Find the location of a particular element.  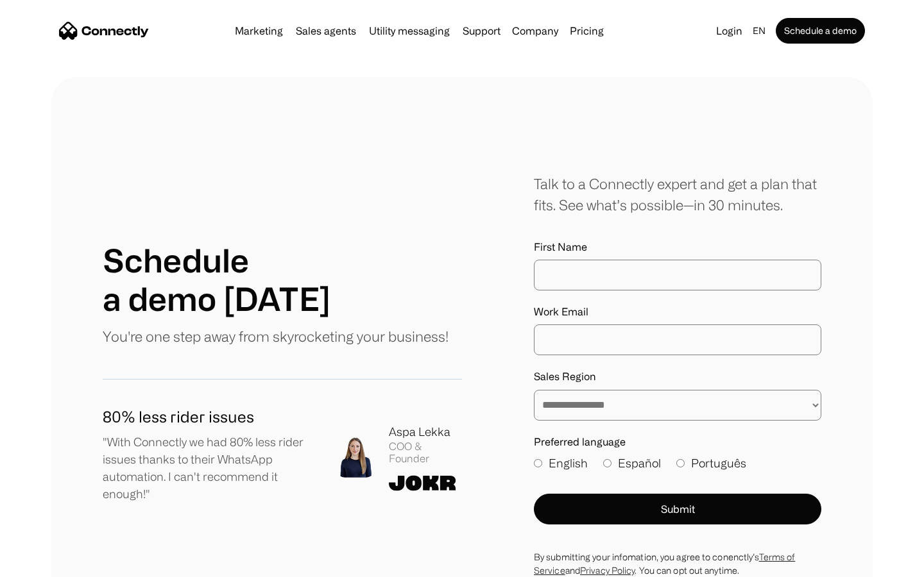

a: Terms of Service is located at coordinates (664, 564).